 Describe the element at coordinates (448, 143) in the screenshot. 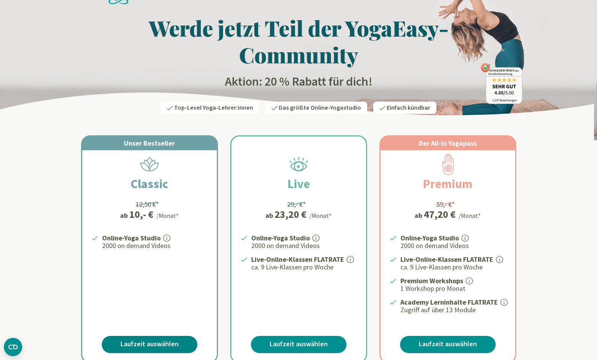

I see `span: Der All-In Yogapass` at that location.